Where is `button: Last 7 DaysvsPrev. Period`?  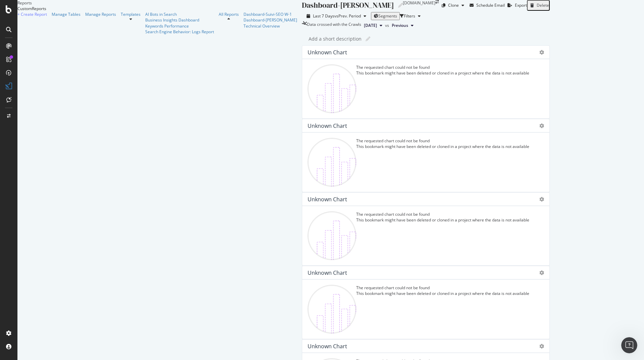
button: Last 7 DaysvsPrev. Period is located at coordinates (336, 16).